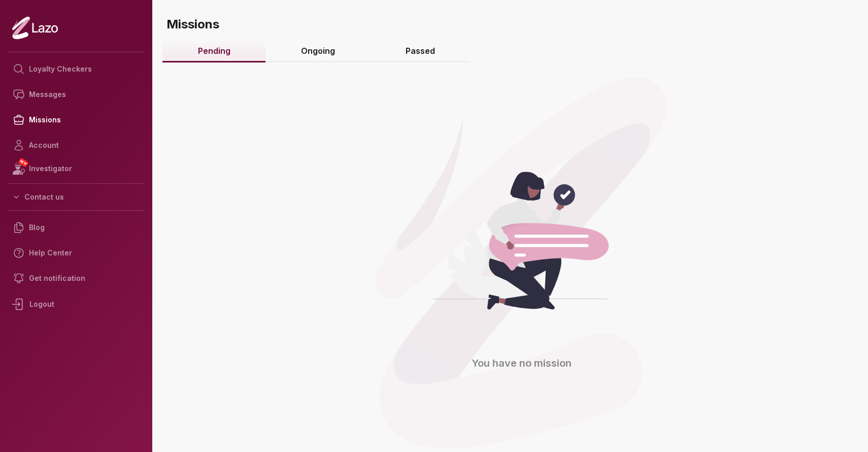 The width and height of the screenshot is (868, 452). I want to click on a: Account, so click(76, 145).